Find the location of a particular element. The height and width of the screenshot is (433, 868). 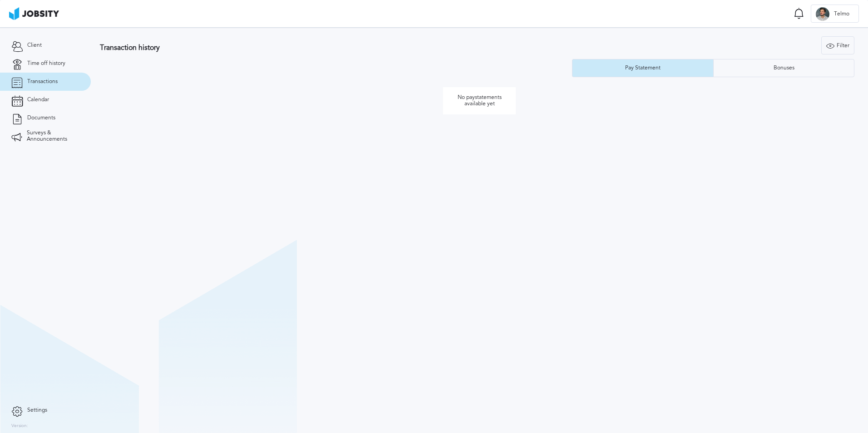

h3: Transaction history is located at coordinates (306, 48).